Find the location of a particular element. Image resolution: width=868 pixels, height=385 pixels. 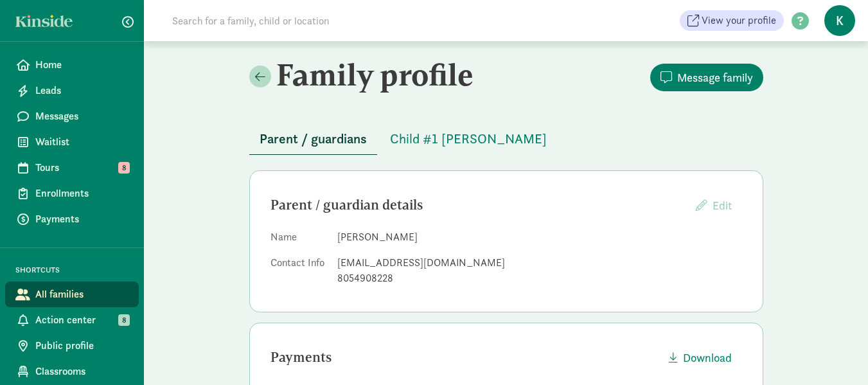

a: Enrollments is located at coordinates (72, 194).